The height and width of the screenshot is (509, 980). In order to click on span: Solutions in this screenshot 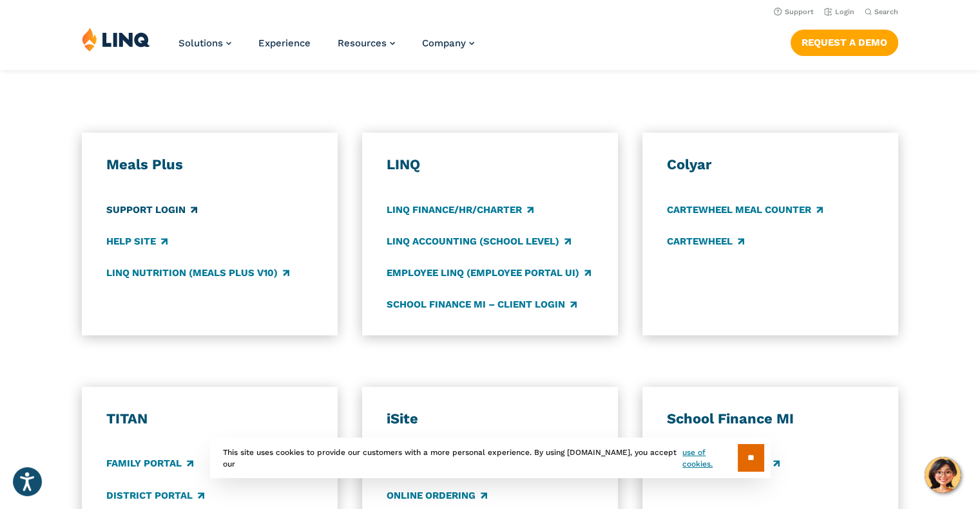, I will do `click(201, 43)`.